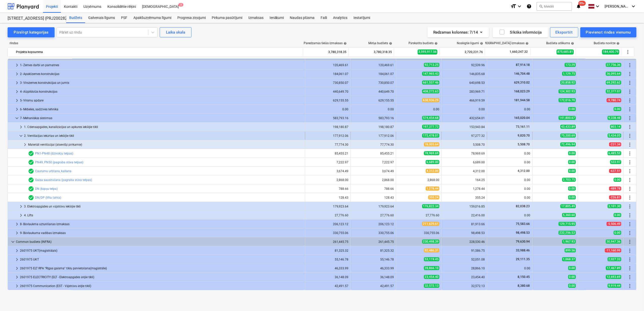 This screenshot has height=311, width=644. Describe the element at coordinates (523, 224) in the screenshot. I see `span: 75,583.66` at that location.